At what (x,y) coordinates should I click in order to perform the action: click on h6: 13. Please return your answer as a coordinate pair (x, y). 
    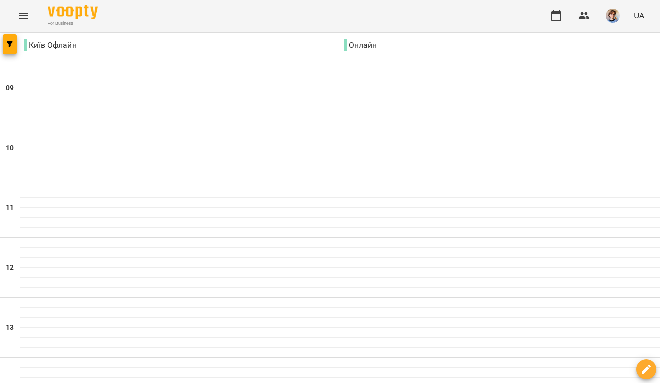
    Looking at the image, I should click on (10, 328).